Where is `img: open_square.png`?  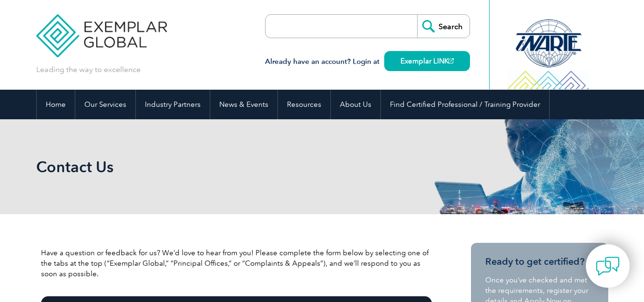 img: open_square.png is located at coordinates (451, 60).